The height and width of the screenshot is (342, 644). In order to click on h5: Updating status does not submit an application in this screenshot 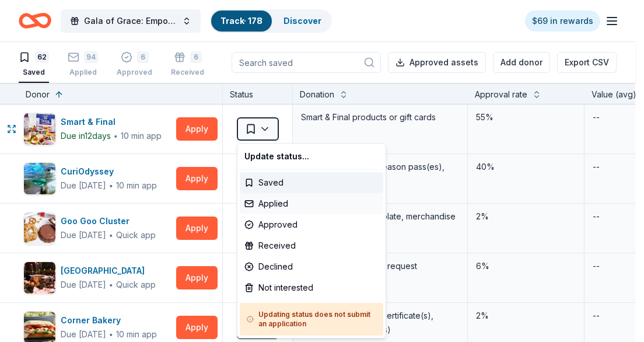, I will do `click(311, 320)`.